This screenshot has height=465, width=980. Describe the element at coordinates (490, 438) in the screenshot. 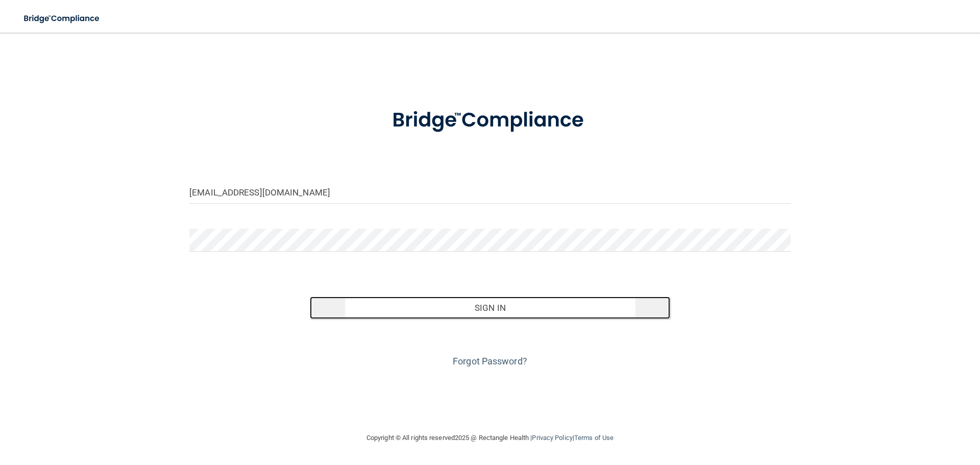

I see `div: Copyright © All rights reserved 2025 @ Rectangle Health | |` at that location.